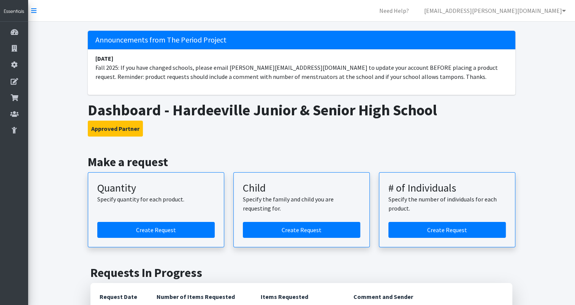 This screenshot has height=305, width=575. I want to click on h5: Announcements from The Period Project, so click(301, 40).